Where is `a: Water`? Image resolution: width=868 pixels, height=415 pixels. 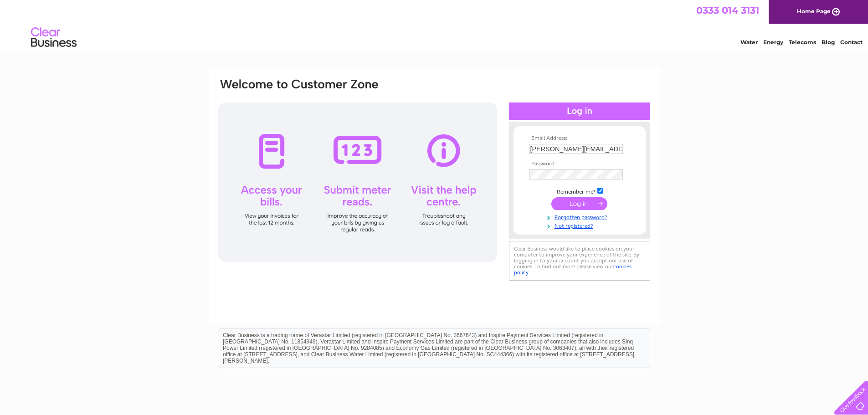
a: Water is located at coordinates (749, 42).